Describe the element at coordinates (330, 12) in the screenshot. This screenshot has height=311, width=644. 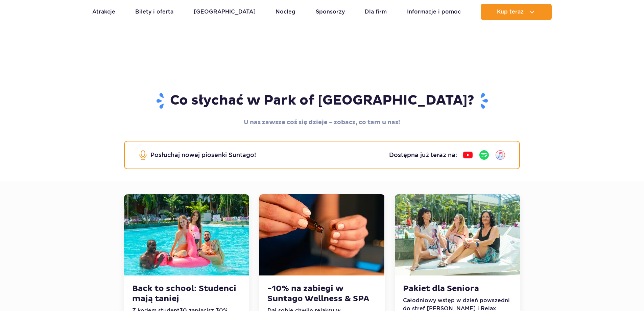
I see `a: Sponsorzy` at that location.